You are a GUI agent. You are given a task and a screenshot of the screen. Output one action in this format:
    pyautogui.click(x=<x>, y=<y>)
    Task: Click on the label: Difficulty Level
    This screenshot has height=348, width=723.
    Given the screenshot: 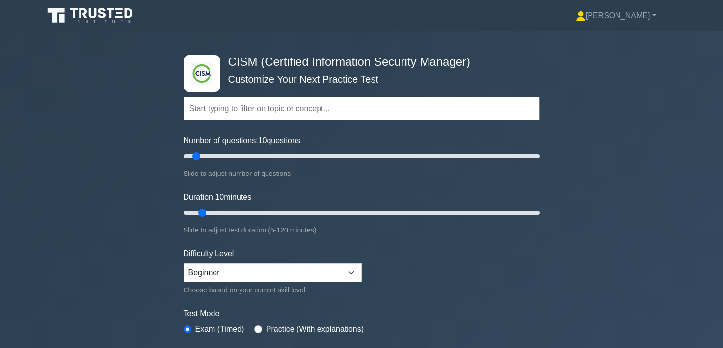 What is the action you would take?
    pyautogui.click(x=209, y=253)
    